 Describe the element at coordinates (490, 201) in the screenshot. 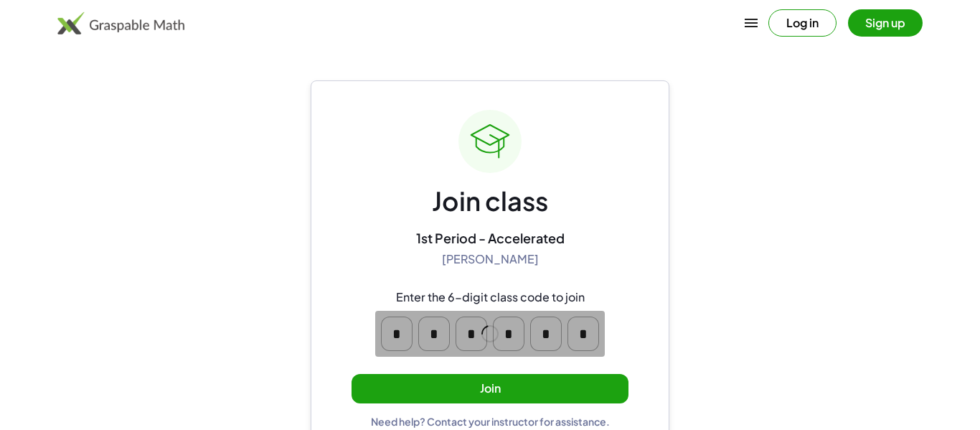

I see `div: Join class` at that location.